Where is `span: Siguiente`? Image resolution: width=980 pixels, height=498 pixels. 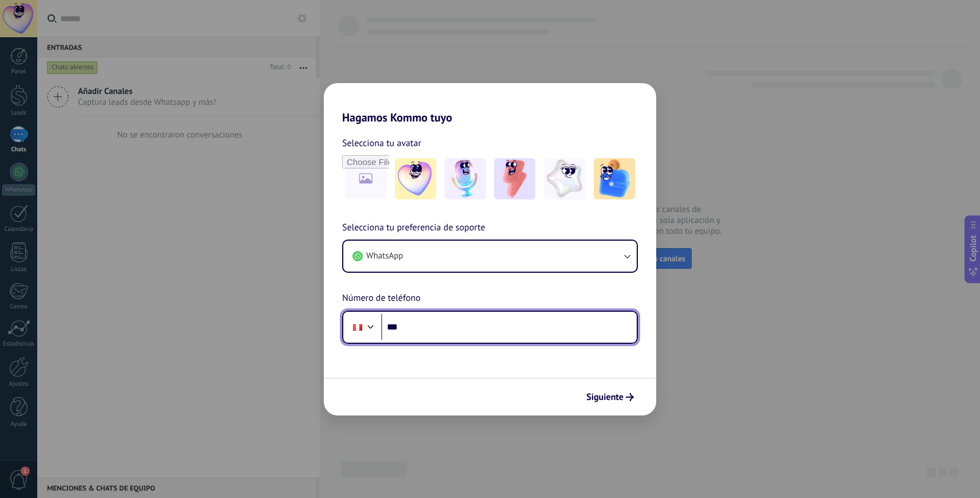
span: Siguiente is located at coordinates (605, 397).